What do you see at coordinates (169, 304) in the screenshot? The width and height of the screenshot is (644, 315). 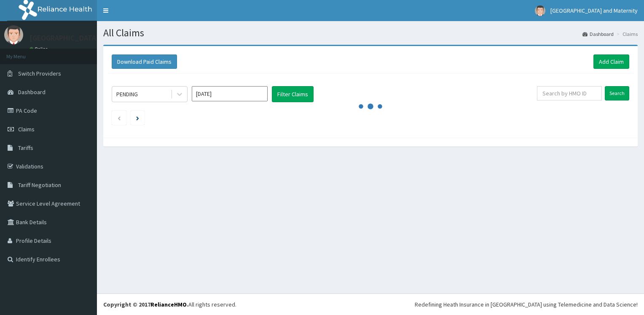 I see `a: RelianceHMO` at bounding box center [169, 304].